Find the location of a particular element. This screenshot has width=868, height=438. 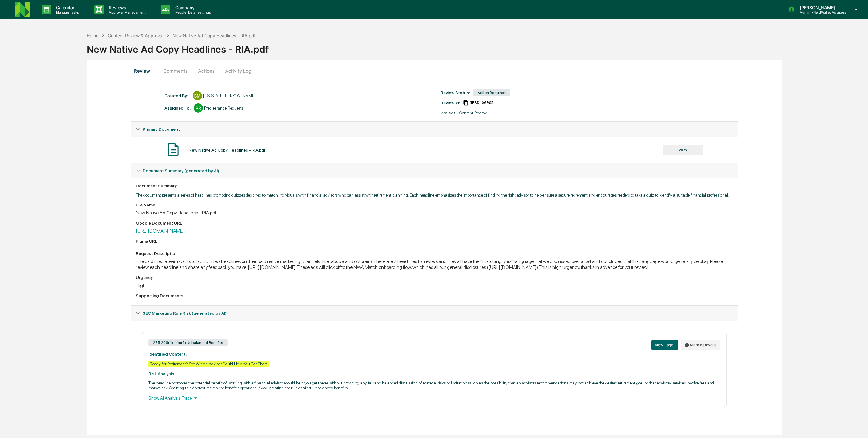

p: Admin • NerdWallet Advisors is located at coordinates (820, 13).